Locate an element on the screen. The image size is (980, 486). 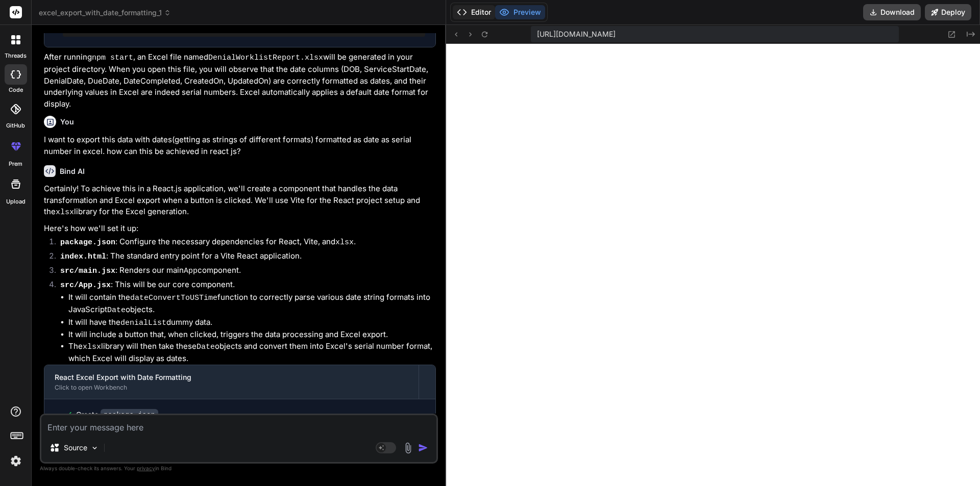
h6: Bind AI is located at coordinates (72, 172).